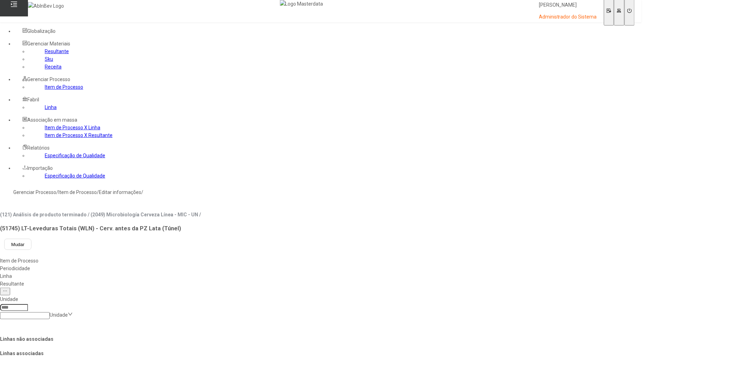 This screenshot has height=367, width=743. Describe the element at coordinates (41, 31) in the screenshot. I see `span: Globalização` at that location.